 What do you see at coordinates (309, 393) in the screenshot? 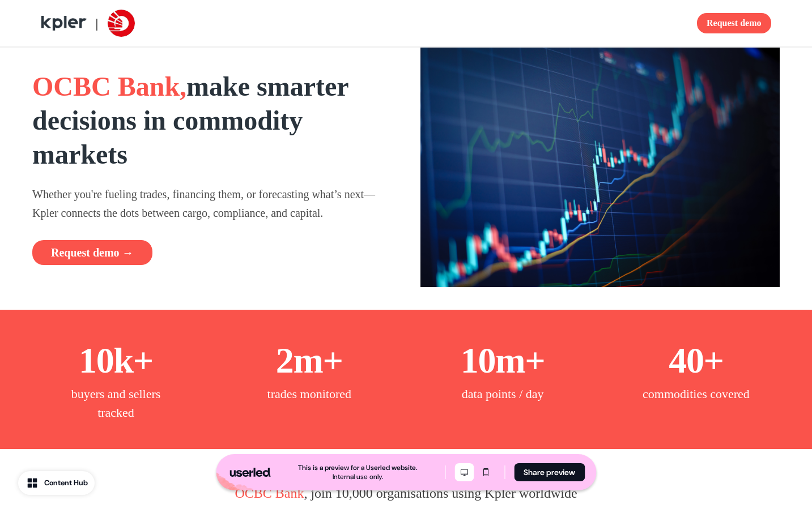
I see `p: trades monitored` at bounding box center [309, 393].